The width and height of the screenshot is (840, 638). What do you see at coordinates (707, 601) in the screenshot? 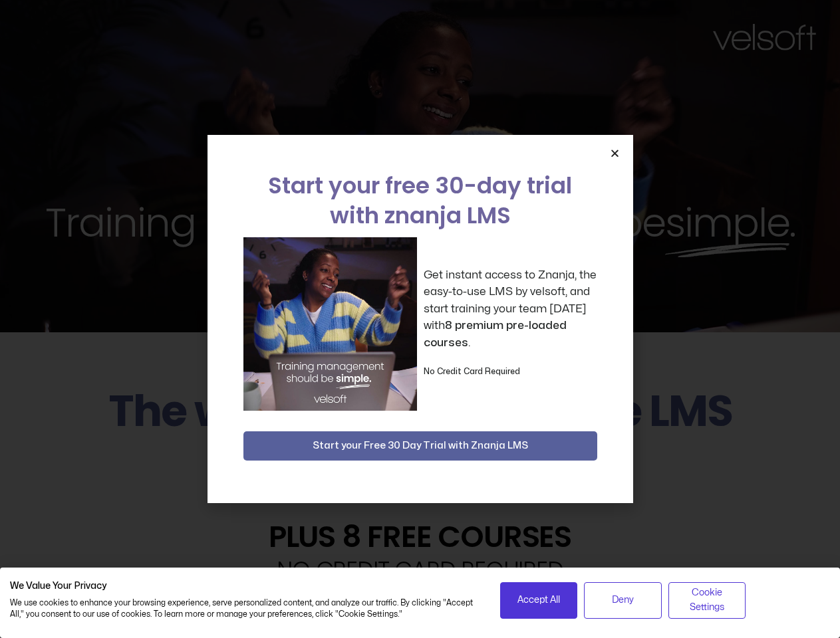
I see `span: Cookie Settings` at bounding box center [707, 601].